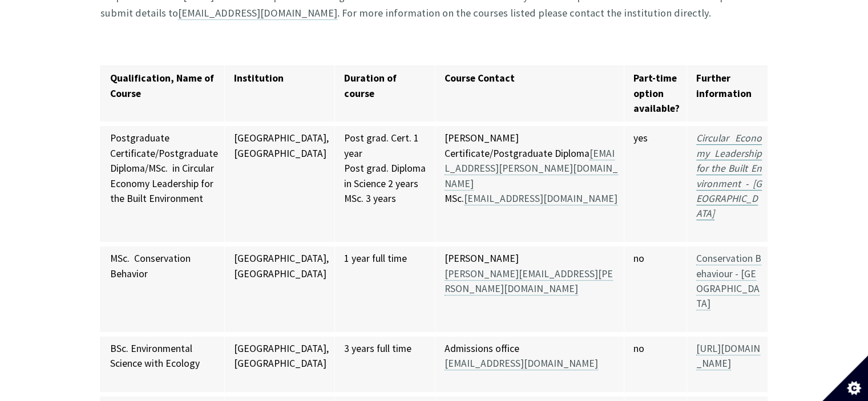 The image size is (868, 401). Describe the element at coordinates (162, 184) in the screenshot. I see `td: Postgraduate Certificate/Postgraduate Diploma/MSc. in Circular Economy Leadership for the Built E...` at that location.